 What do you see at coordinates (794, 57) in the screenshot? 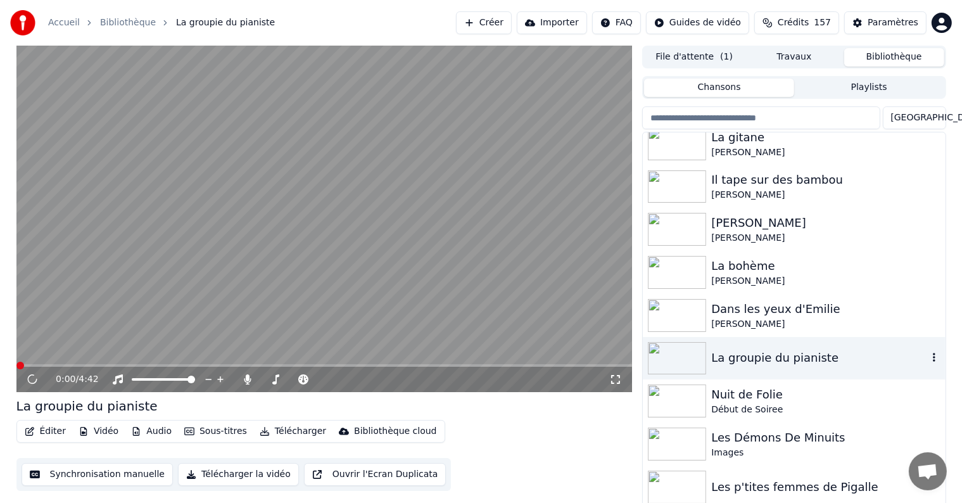
I see `button: Travaux` at bounding box center [794, 57].